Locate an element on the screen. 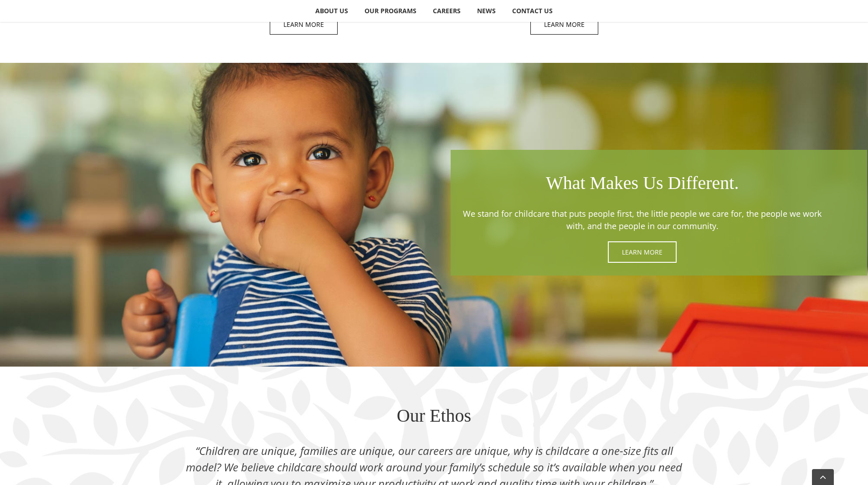 This screenshot has height=485, width=868. a: CONTACT US is located at coordinates (533, 11).